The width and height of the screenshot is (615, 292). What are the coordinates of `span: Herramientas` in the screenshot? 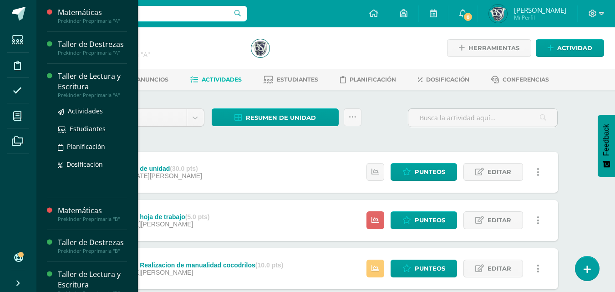 It's located at (494, 48).